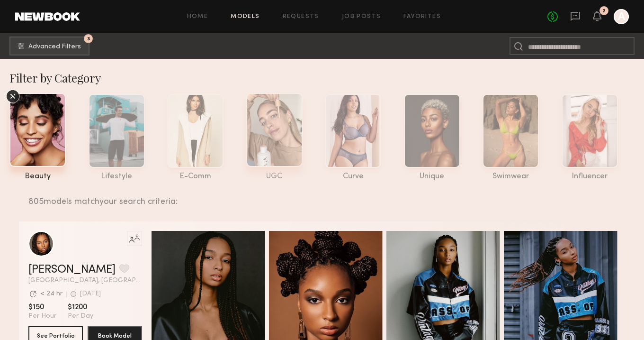 This screenshot has height=340, width=644. What do you see at coordinates (42, 316) in the screenshot?
I see `span: Per Hour` at bounding box center [42, 316].